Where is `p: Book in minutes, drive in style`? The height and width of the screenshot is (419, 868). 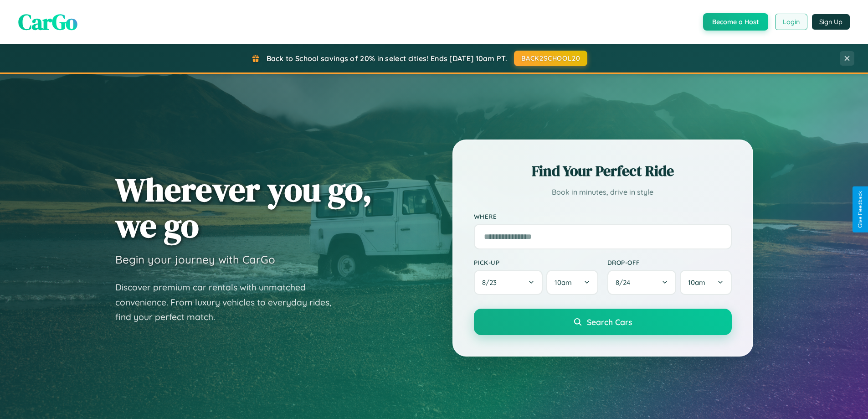
p: Book in minutes, drive in style is located at coordinates (603, 192).